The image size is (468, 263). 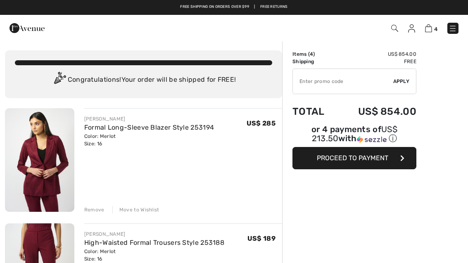 I want to click on span: US$ 213.50, so click(x=354, y=134).